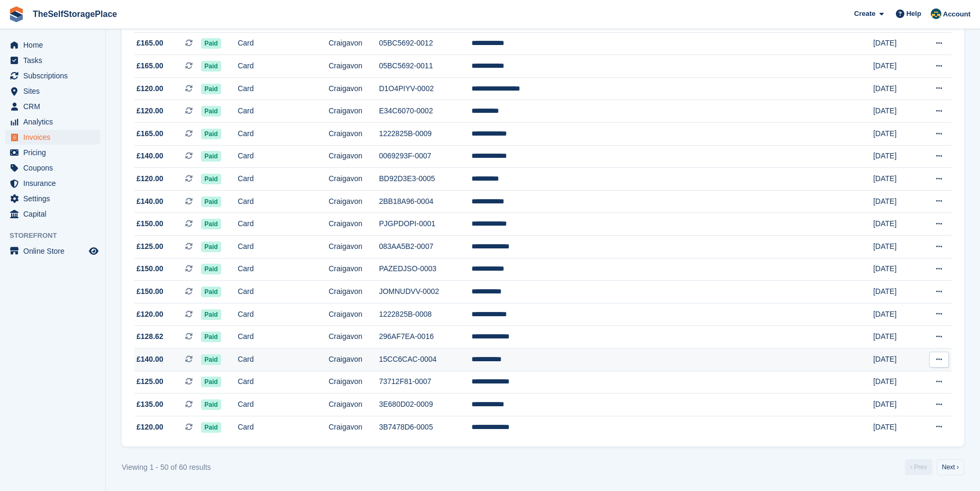 The height and width of the screenshot is (491, 980). What do you see at coordinates (55, 107) in the screenshot?
I see `span: CRM` at bounding box center [55, 107].